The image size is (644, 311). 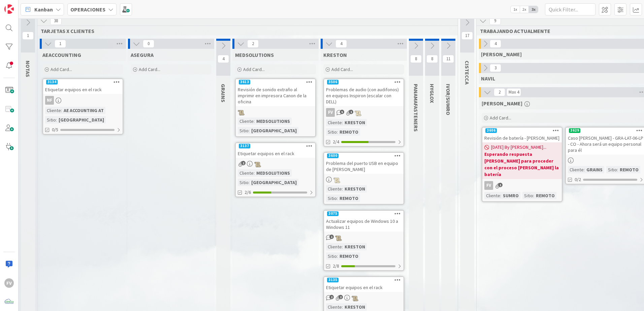 I want to click on div: Max 4, so click(x=514, y=93).